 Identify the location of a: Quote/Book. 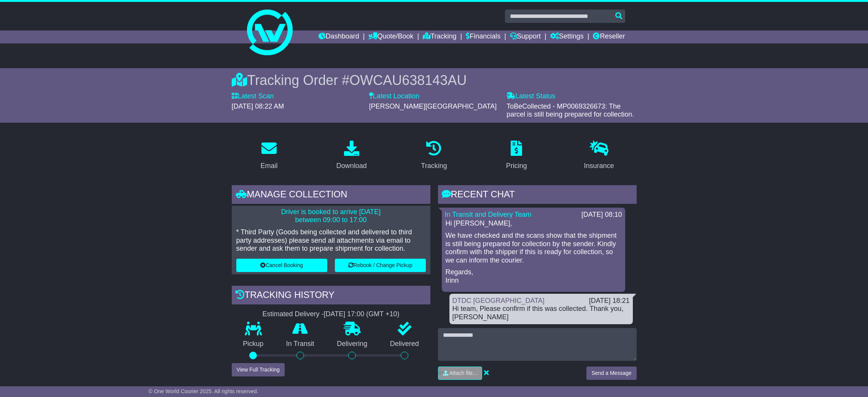
(391, 37).